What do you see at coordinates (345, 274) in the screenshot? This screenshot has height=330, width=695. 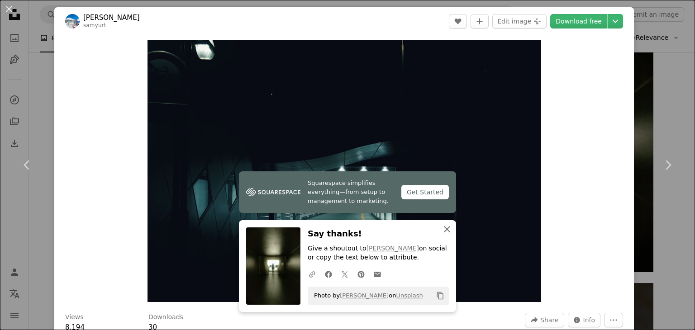 I see `a: Share on Twitter` at bounding box center [345, 274].